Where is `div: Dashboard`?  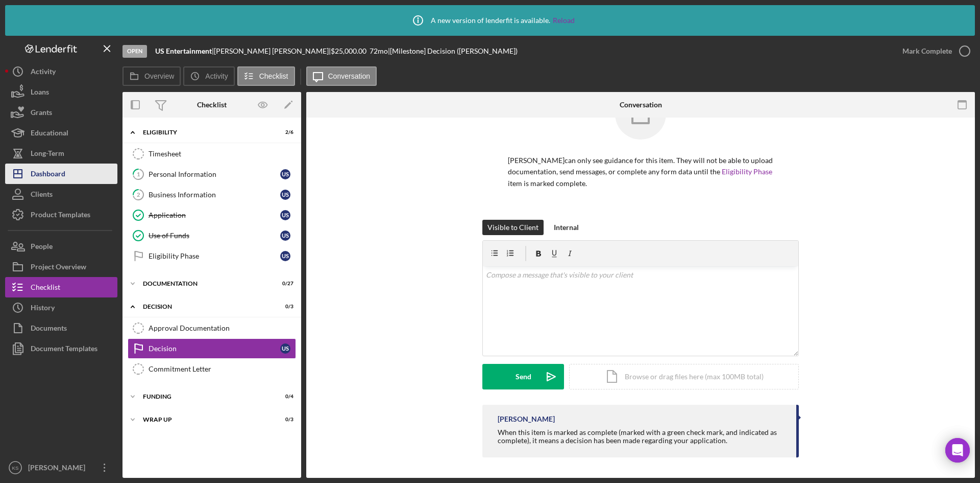 div: Dashboard is located at coordinates (48, 174).